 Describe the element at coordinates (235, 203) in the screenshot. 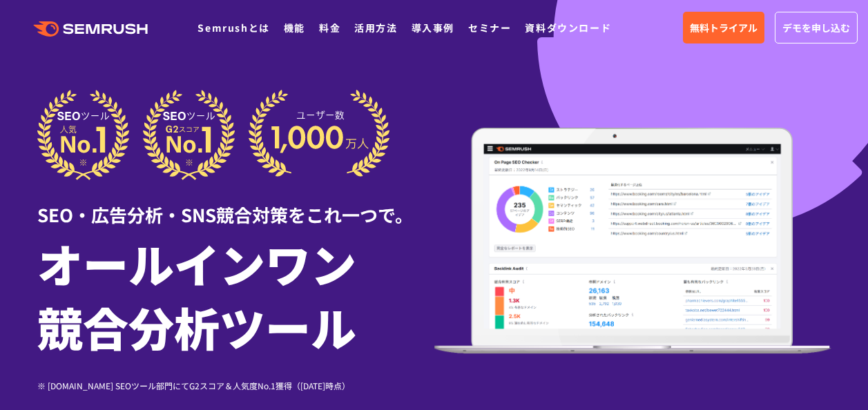

I see `div: SEO・広告分析・SNS競合対策をこれ一つで。` at that location.